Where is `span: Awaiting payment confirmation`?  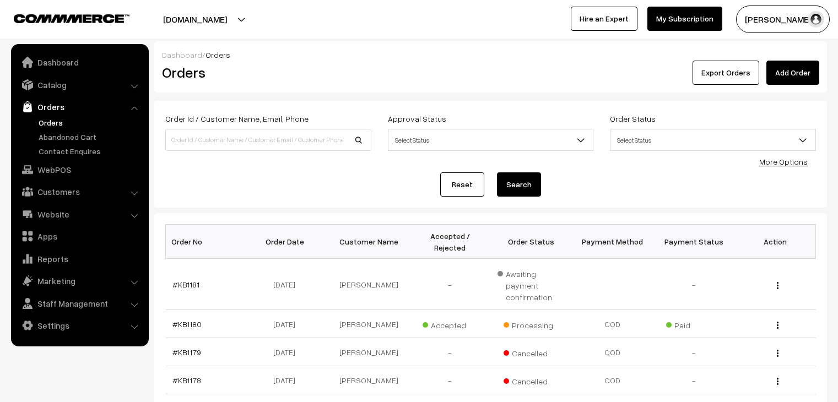 span: Awaiting payment confirmation is located at coordinates (532, 284).